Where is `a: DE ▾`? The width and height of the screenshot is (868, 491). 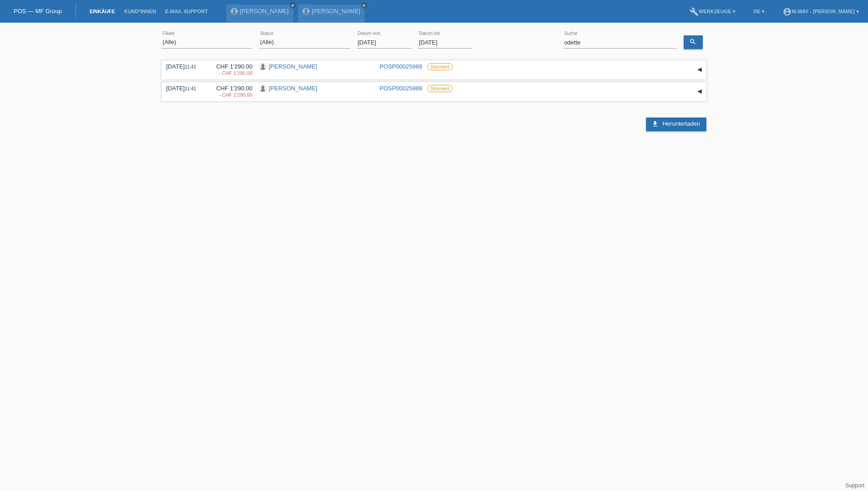 a: DE ▾ is located at coordinates (759, 11).